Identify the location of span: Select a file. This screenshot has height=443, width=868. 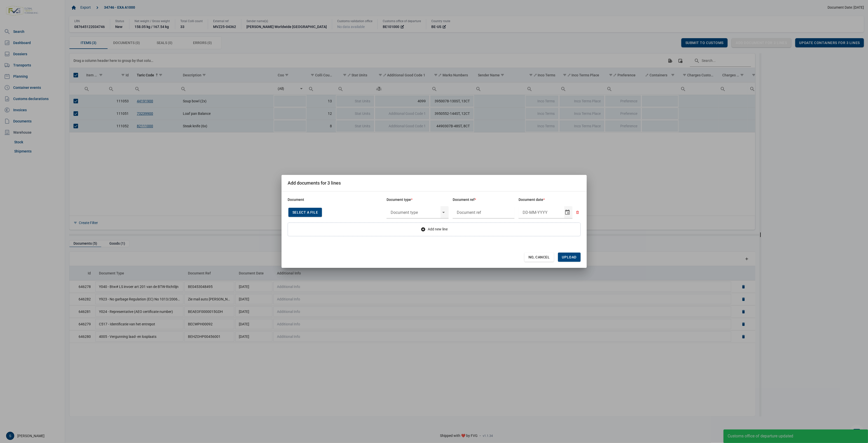
(305, 212).